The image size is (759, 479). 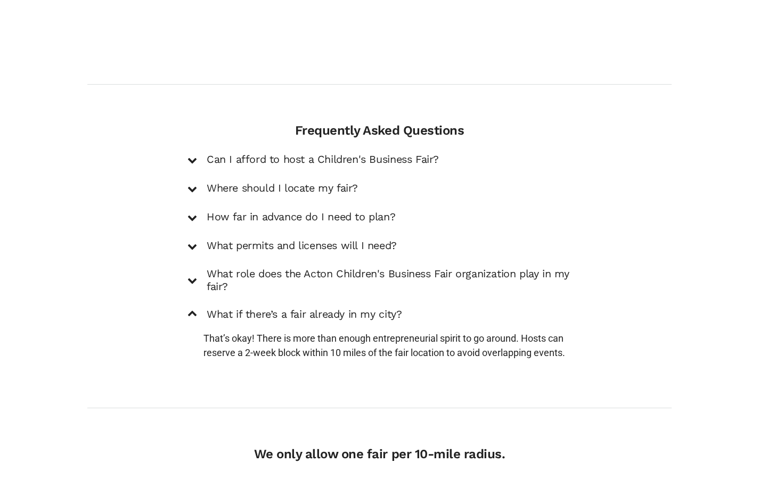 I want to click on h5: Can I afford to host a Children's Business Fair?, so click(x=323, y=160).